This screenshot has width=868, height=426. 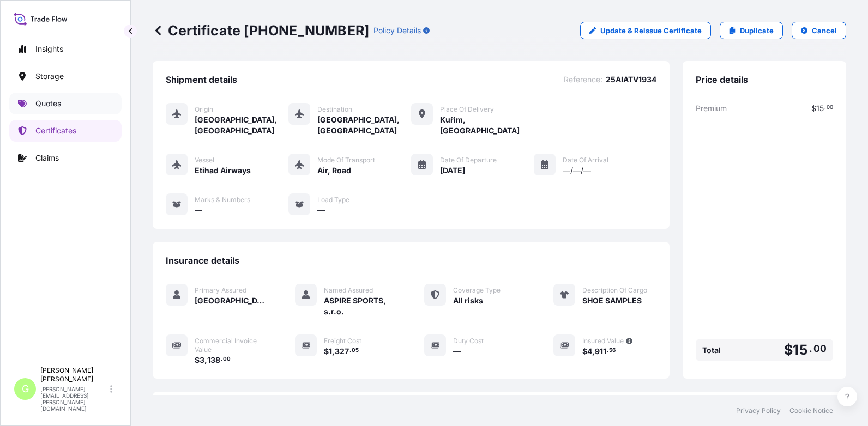 I want to click on span: SHOE SAMPLES, so click(x=612, y=301).